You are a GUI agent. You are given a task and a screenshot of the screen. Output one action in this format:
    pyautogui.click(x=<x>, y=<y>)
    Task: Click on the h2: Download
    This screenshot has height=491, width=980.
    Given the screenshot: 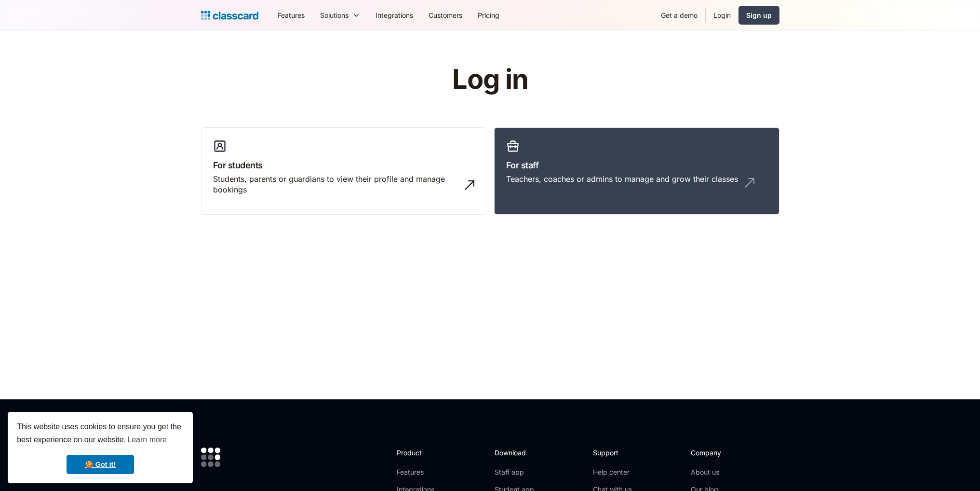 What is the action you would take?
    pyautogui.click(x=514, y=452)
    